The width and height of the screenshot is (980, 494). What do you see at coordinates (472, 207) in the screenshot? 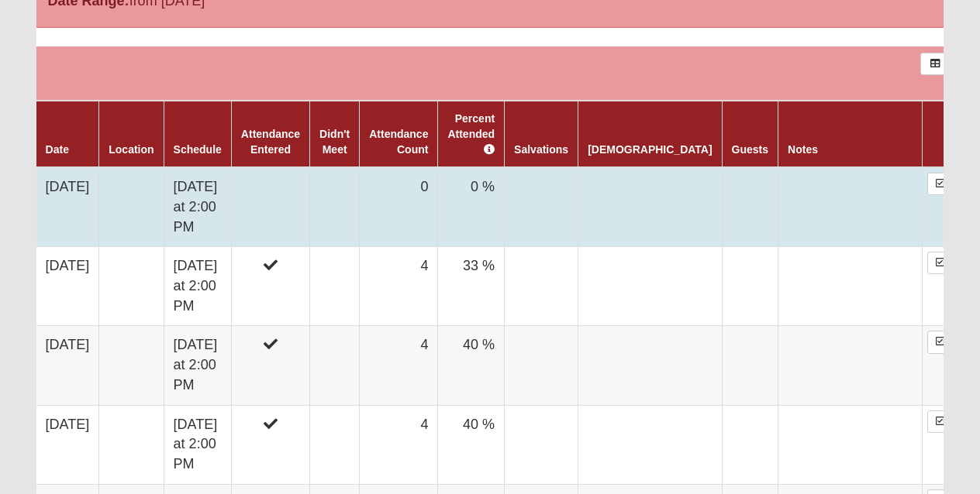
I see `td: 0 %` at bounding box center [472, 207].